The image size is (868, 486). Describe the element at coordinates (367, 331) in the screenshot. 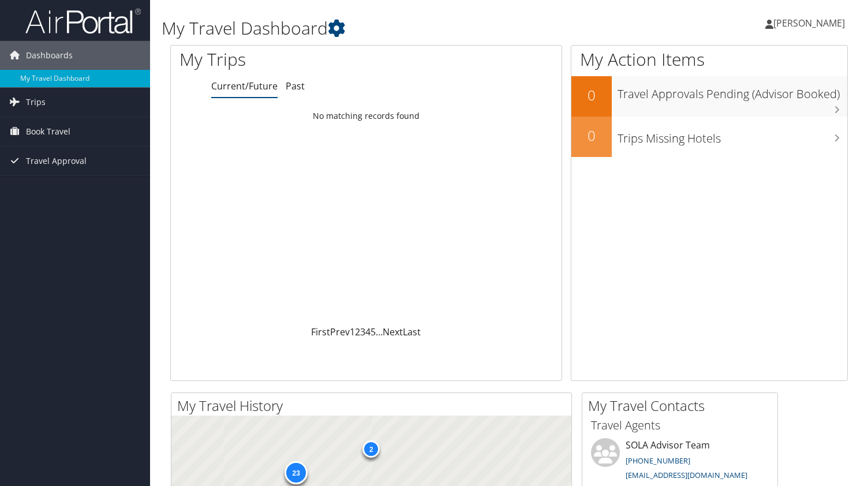

I see `a: 4` at that location.